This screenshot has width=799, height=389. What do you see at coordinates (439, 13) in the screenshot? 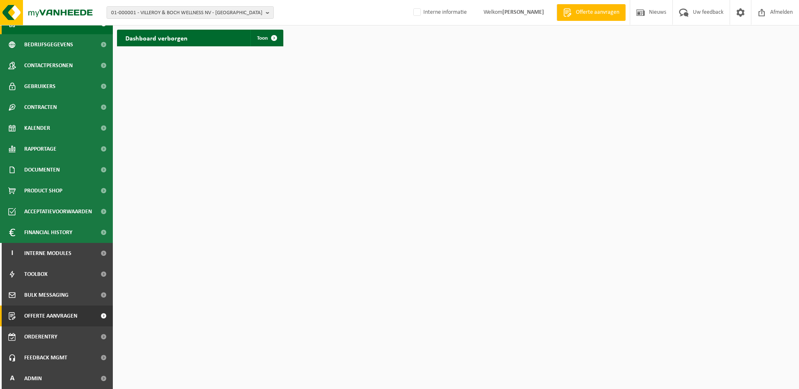
I see `label: Interne informatie` at bounding box center [439, 13].